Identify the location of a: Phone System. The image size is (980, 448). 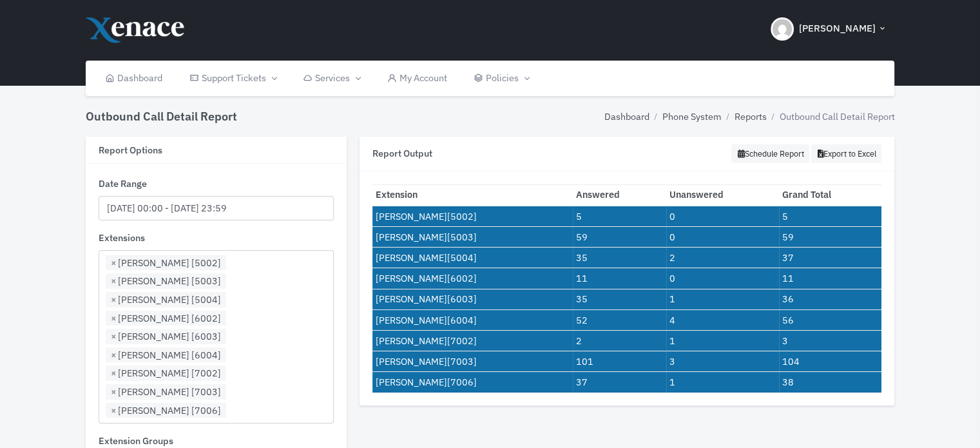
(691, 117).